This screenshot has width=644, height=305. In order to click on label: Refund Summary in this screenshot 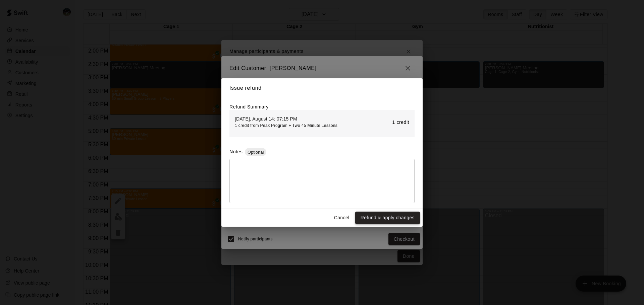, I will do `click(249, 107)`.